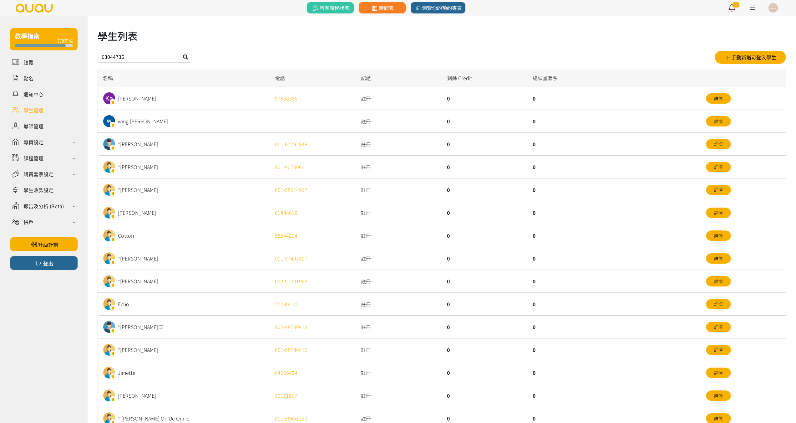 Image resolution: width=796 pixels, height=423 pixels. I want to click on a: 001-98514997, so click(291, 190).